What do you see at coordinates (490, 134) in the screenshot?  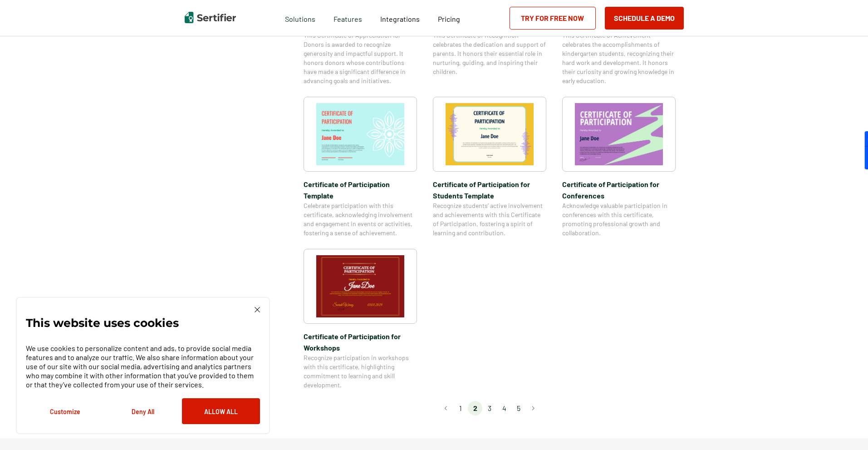 I see `img: Certificate of Participation for Students​ Template` at bounding box center [490, 134].